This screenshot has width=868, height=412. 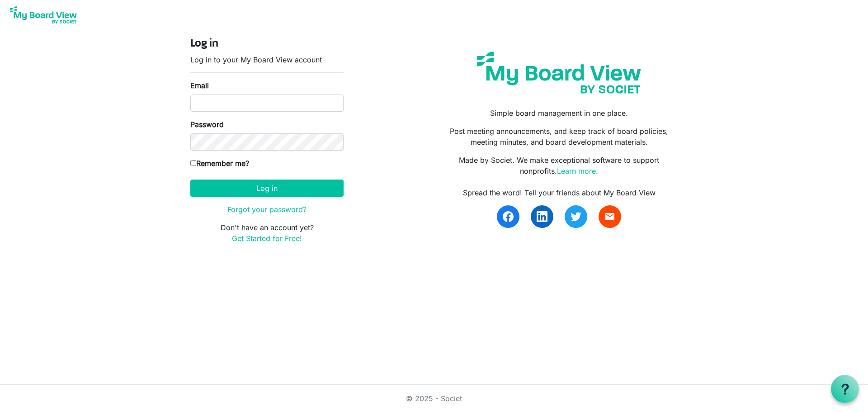 What do you see at coordinates (267, 60) in the screenshot?
I see `p: Log in to your My Board View account` at bounding box center [267, 60].